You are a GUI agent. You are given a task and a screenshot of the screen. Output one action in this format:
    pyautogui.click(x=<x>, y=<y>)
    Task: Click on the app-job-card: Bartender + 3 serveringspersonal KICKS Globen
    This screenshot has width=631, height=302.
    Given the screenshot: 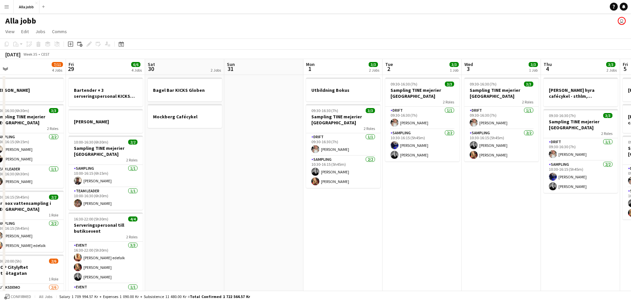 What is the action you would take?
    pyautogui.click(x=106, y=92)
    